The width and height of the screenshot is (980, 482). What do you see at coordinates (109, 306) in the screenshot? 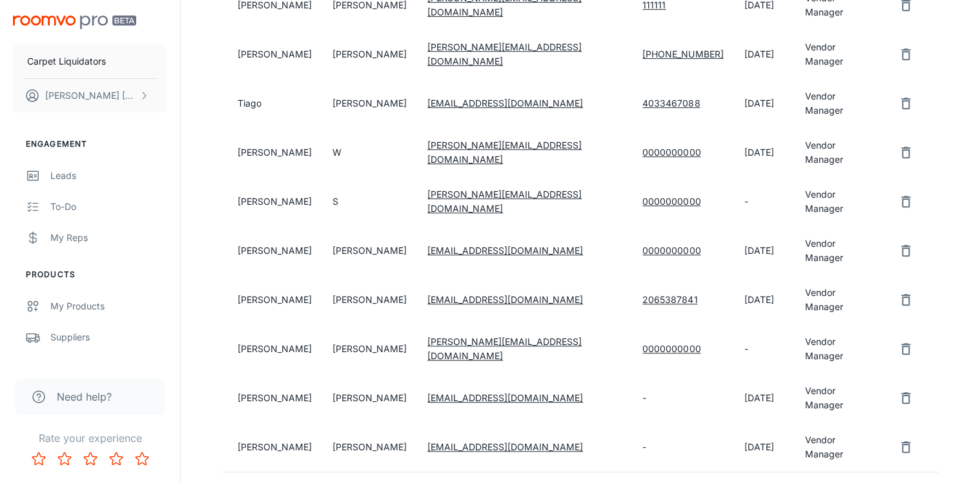
I see `div: My Products` at bounding box center [109, 306].